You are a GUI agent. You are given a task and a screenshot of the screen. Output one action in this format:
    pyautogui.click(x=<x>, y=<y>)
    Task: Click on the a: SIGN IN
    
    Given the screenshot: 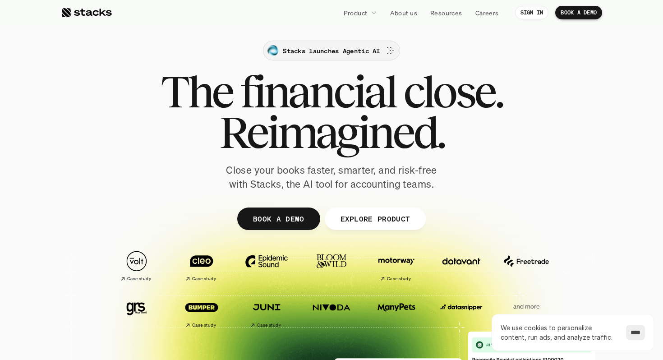 What is the action you would take?
    pyautogui.click(x=532, y=13)
    